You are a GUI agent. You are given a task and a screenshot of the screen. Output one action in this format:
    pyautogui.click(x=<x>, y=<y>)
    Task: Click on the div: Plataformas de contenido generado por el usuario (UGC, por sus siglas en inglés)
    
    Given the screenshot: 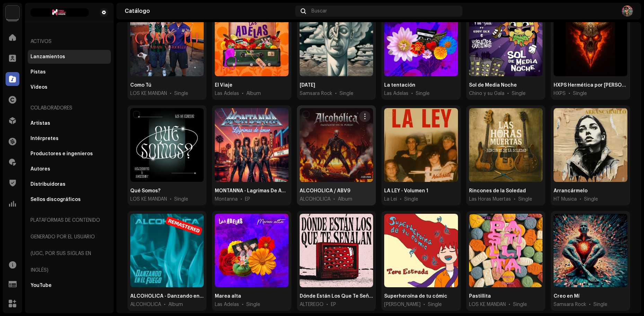 What is the action you would take?
    pyautogui.click(x=70, y=245)
    